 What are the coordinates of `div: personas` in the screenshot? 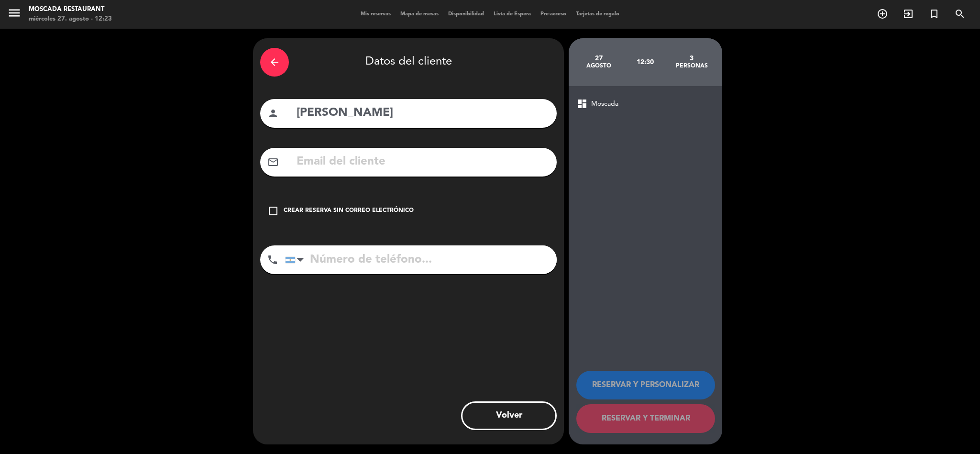 It's located at (691, 66).